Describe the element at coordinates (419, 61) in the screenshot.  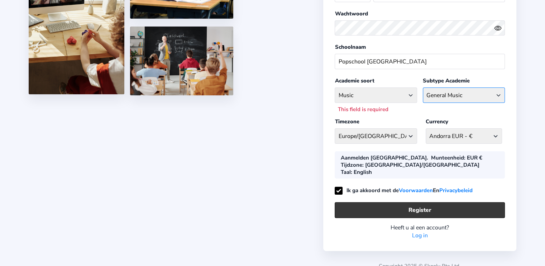
I see `input: School name` at that location.